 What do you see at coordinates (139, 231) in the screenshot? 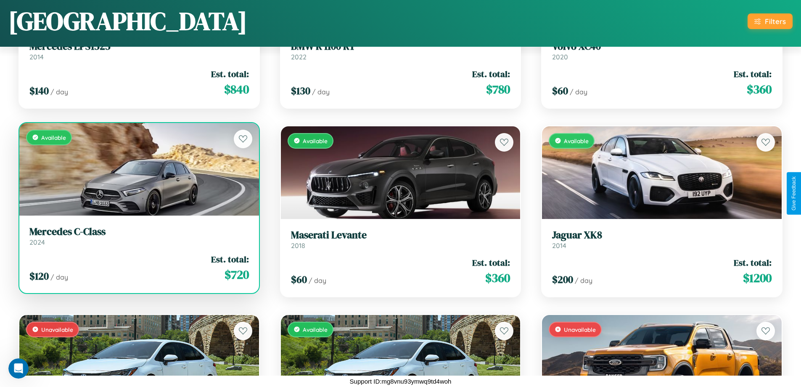
I see `h3: Mercedes C-Class` at bounding box center [139, 231].